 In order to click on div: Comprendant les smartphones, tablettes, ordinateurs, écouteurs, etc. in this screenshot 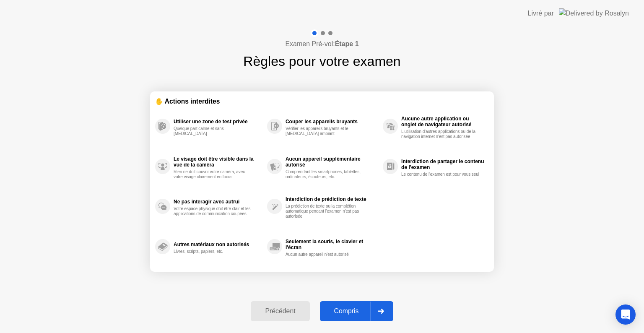, I will do `click(325, 175)`.